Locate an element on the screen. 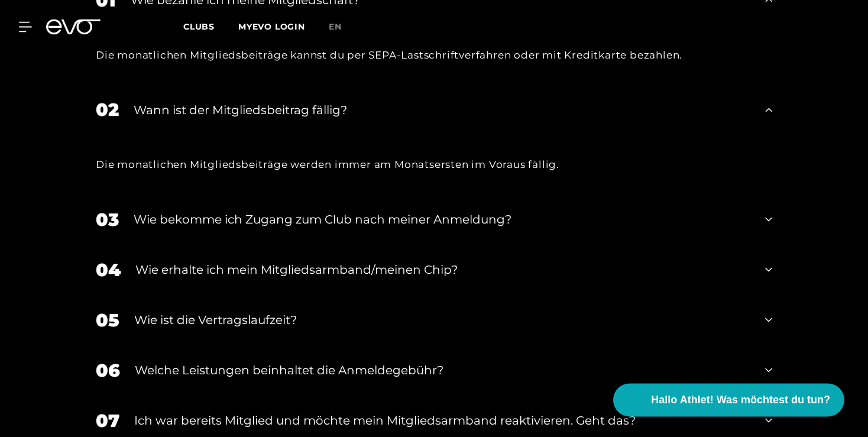  span: en is located at coordinates (335, 27).